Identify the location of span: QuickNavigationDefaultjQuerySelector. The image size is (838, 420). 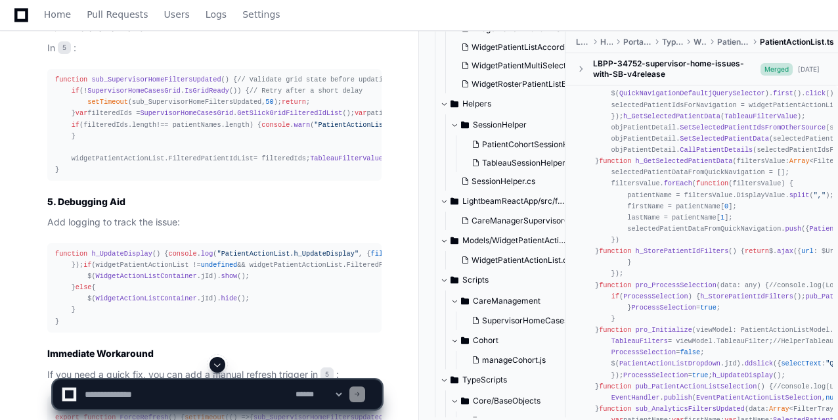
(692, 93).